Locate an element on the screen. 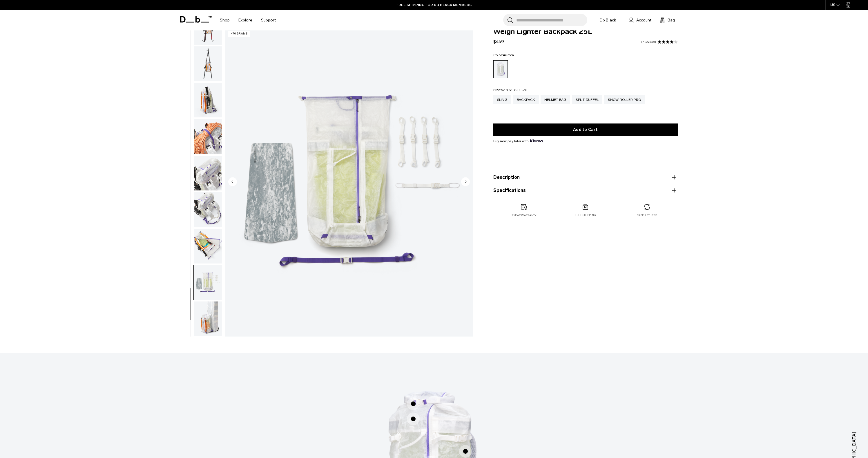  p: Free returns is located at coordinates (647, 215).